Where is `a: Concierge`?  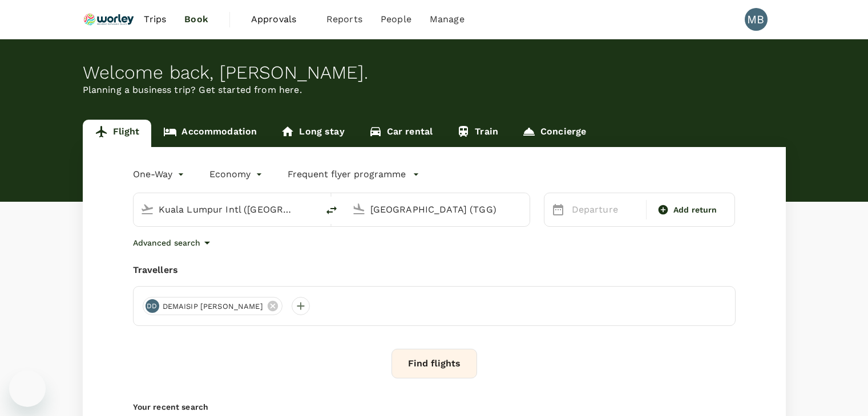
a: Concierge is located at coordinates (554, 133).